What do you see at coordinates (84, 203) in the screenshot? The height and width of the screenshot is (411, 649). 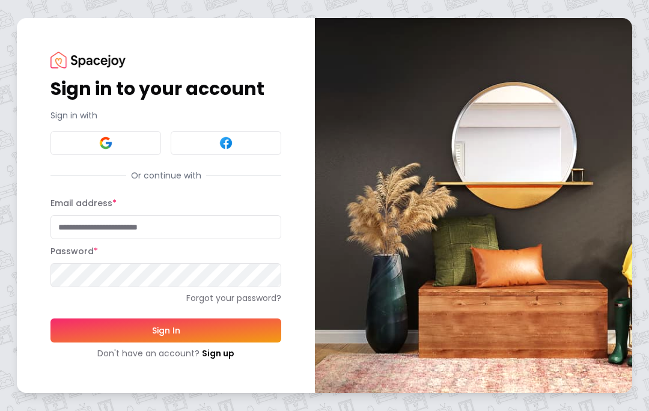 I see `label: Email address` at bounding box center [84, 203].